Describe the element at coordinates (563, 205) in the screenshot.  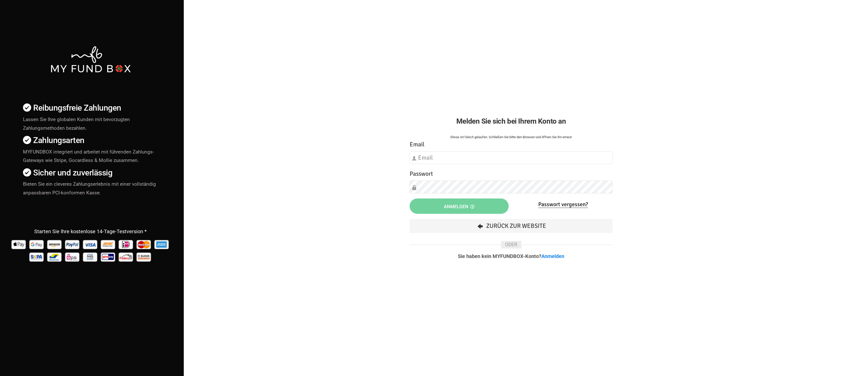
I see `a: Passwort vergessen?` at that location.